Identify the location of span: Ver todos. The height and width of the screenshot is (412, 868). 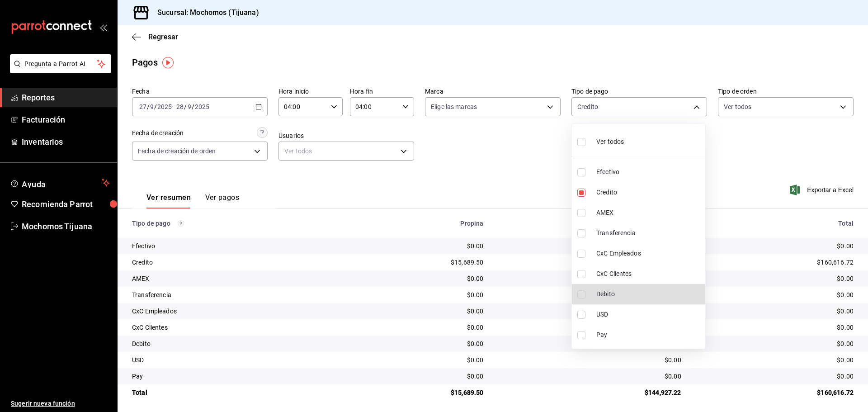
(610, 141).